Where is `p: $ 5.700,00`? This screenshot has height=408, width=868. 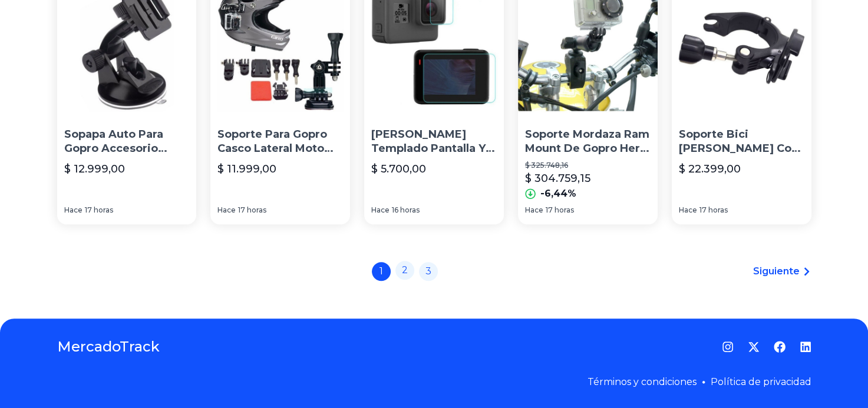 p: $ 5.700,00 is located at coordinates (398, 169).